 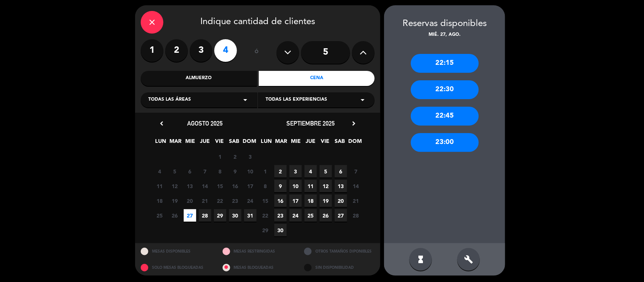 What do you see at coordinates (250, 215) in the screenshot?
I see `span: 31` at bounding box center [250, 215].